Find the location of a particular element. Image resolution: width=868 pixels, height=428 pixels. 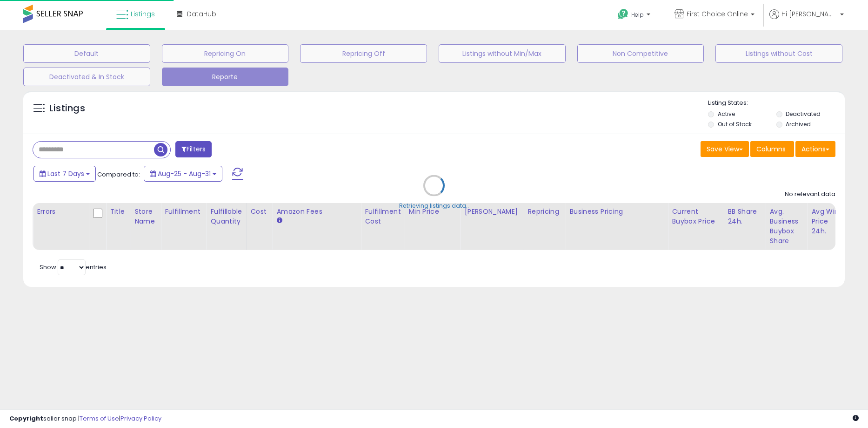

span: DataHub is located at coordinates (202, 14).